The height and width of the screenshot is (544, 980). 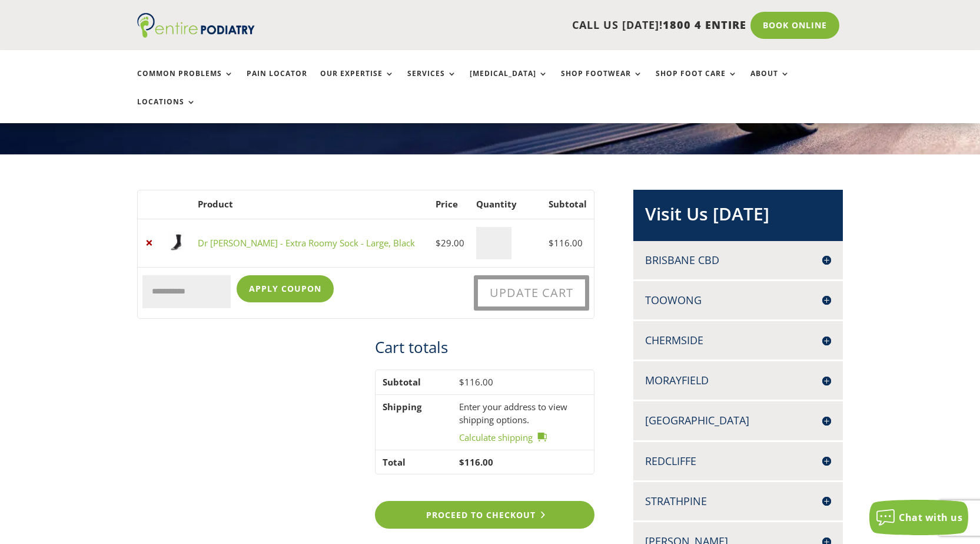 I want to click on a: Shop Foot Care, so click(x=697, y=82).